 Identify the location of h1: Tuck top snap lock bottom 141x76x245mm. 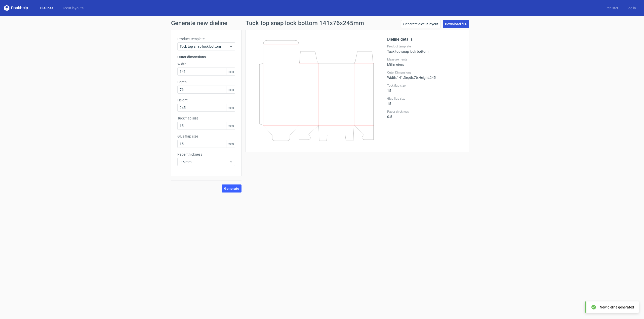
(304, 23).